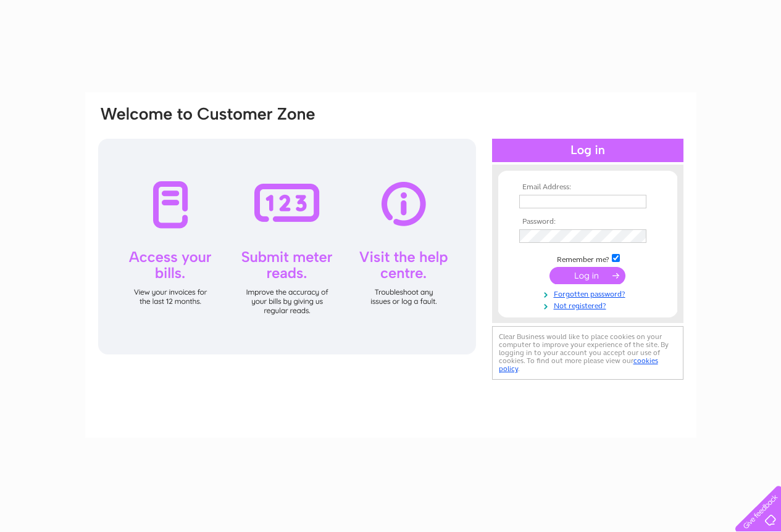 The image size is (781, 532). Describe the element at coordinates (587, 276) in the screenshot. I see `input: Submit` at that location.